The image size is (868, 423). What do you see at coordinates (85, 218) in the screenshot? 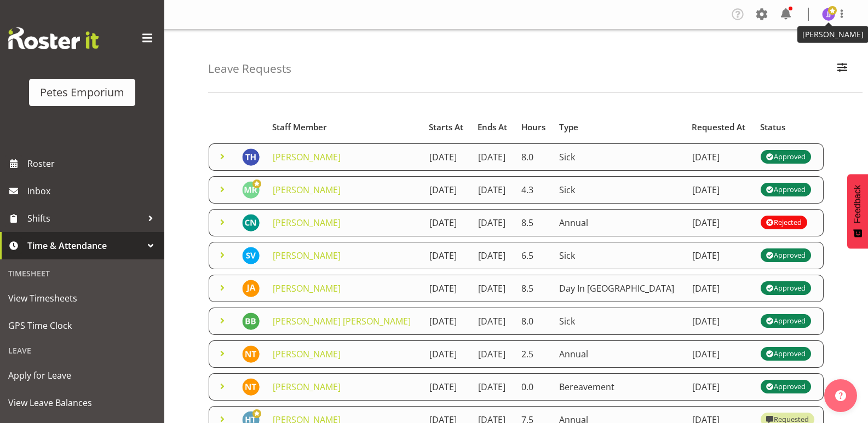
I see `span: Shifts` at bounding box center [85, 218].